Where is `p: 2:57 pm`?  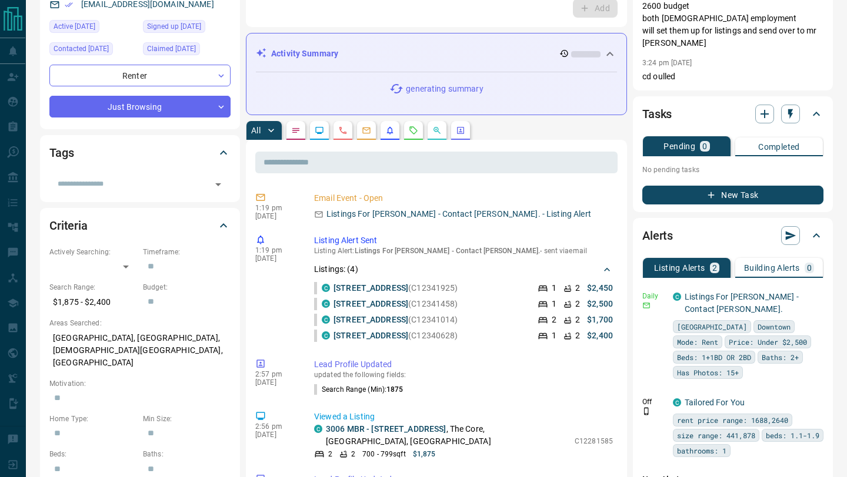
p: 2:57 pm is located at coordinates (276, 374).